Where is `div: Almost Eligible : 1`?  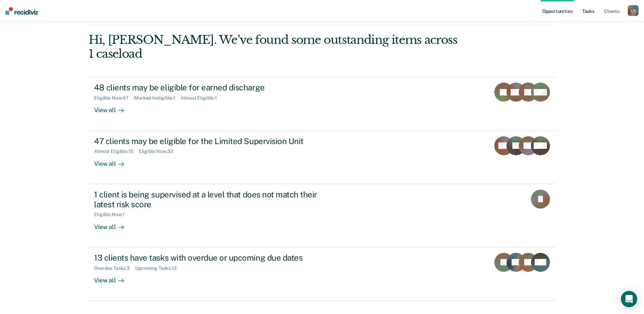 div: Almost Eligible : 1 is located at coordinates (201, 98).